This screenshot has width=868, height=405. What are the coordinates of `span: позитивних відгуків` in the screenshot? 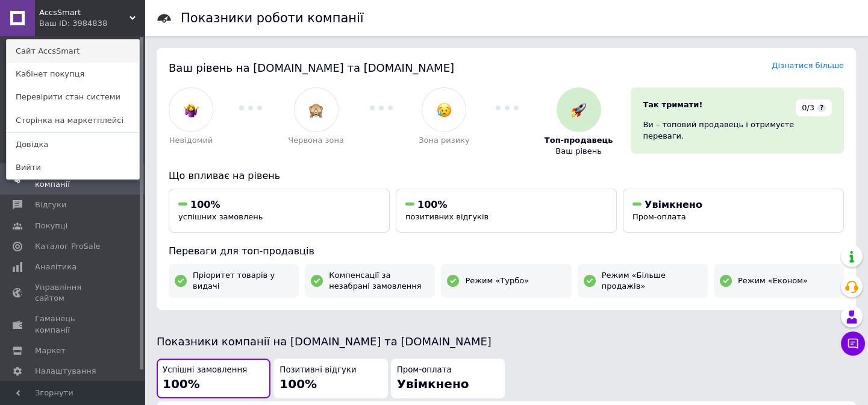 It's located at (446, 216).